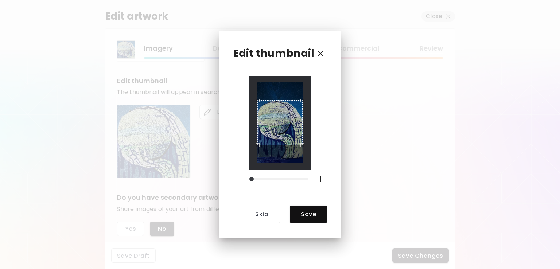 This screenshot has width=560, height=269. What do you see at coordinates (274, 54) in the screenshot?
I see `p: Edit thumbnail` at bounding box center [274, 54].